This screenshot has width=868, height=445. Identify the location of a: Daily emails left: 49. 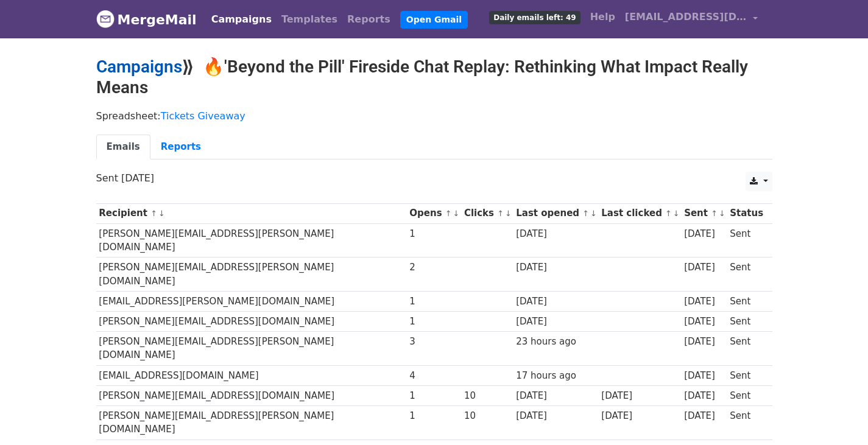
(534, 17).